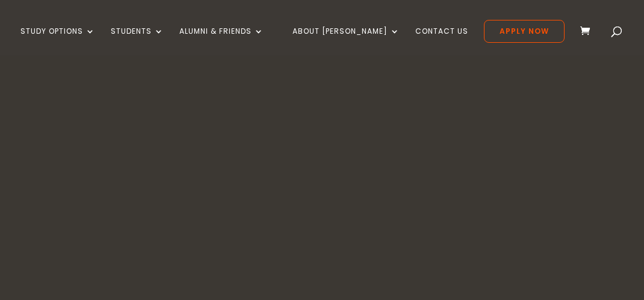 The image size is (644, 300). What do you see at coordinates (137, 41) in the screenshot?
I see `a: Students` at bounding box center [137, 41].